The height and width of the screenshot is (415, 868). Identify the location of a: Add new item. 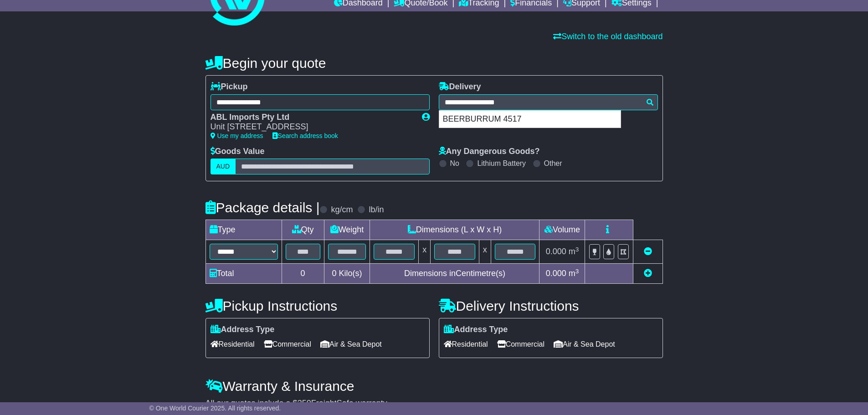
(648, 273).